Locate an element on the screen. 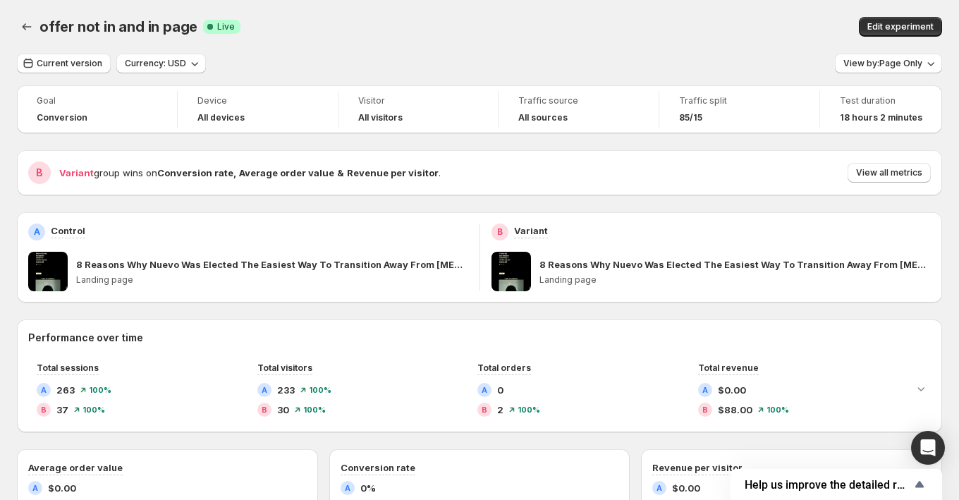  strong: Average order value is located at coordinates (286, 173).